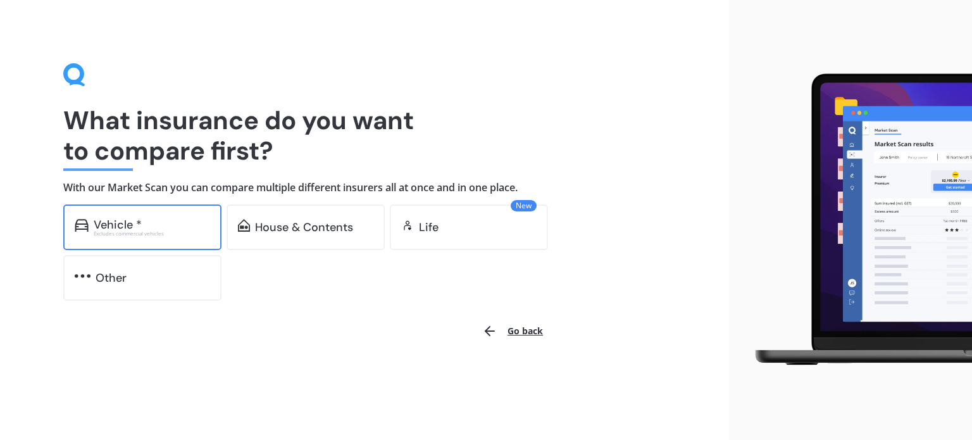  I want to click on div: Vehicle *, so click(118, 225).